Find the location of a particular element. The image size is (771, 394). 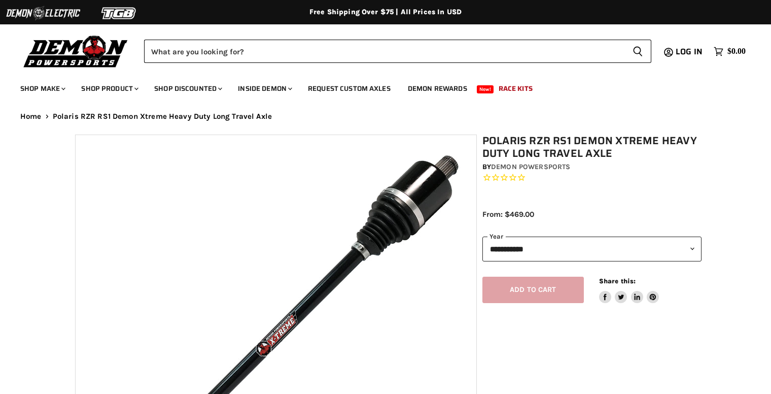

span: Log in is located at coordinates (689, 51).